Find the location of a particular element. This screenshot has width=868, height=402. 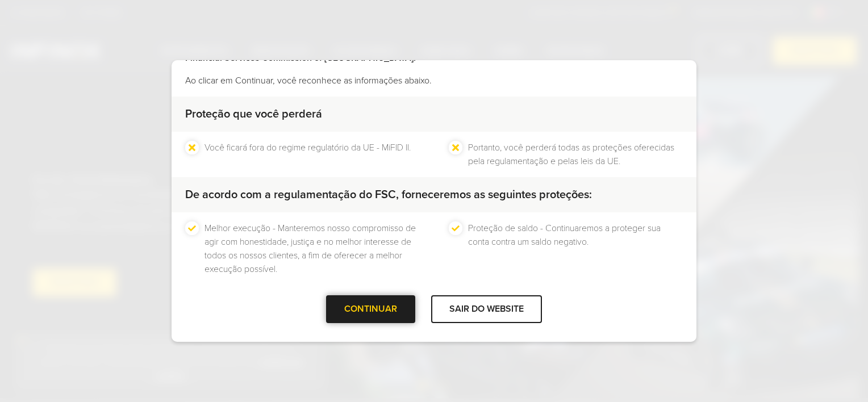

li: Proteção de saldo - Continuaremos a proteger sua conta contra um saldo negativo. is located at coordinates (575, 249).